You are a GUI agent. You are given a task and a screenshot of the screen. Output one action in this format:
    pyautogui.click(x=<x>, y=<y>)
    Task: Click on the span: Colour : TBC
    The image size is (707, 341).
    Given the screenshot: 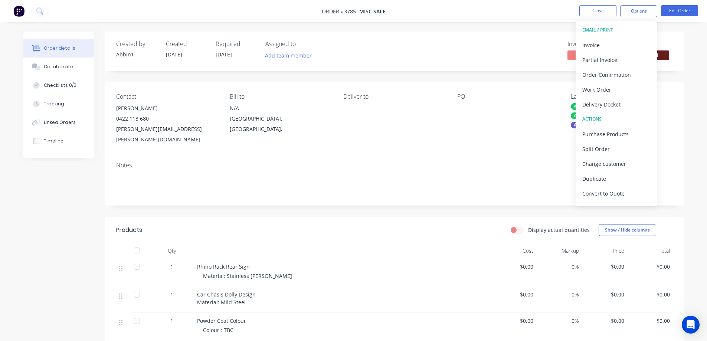 What is the action you would take?
    pyautogui.click(x=218, y=330)
    